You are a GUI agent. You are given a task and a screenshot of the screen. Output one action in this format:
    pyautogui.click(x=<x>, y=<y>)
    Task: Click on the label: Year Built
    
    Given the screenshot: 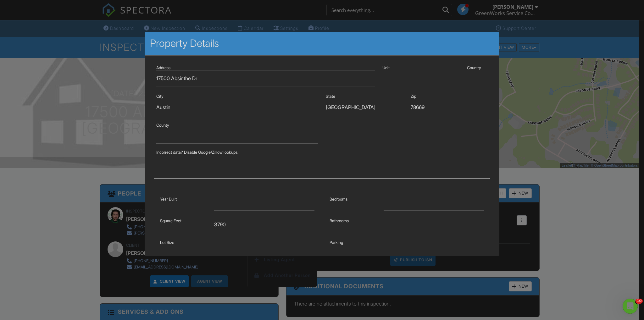 What is the action you would take?
    pyautogui.click(x=169, y=199)
    